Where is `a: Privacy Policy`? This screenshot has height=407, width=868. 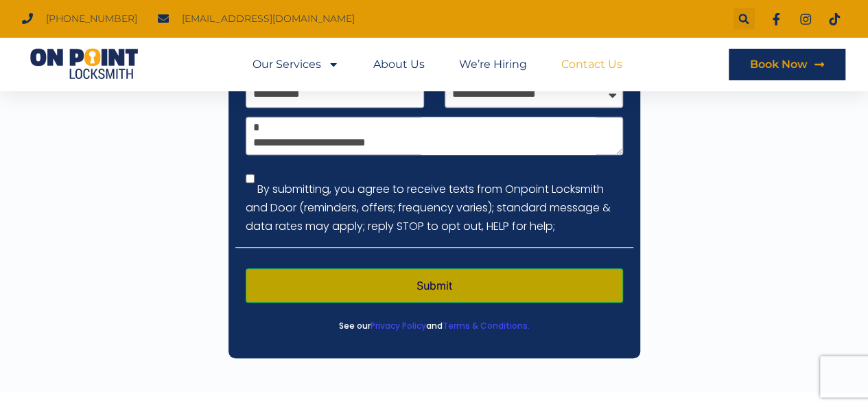
a: Privacy Policy is located at coordinates (398, 325).